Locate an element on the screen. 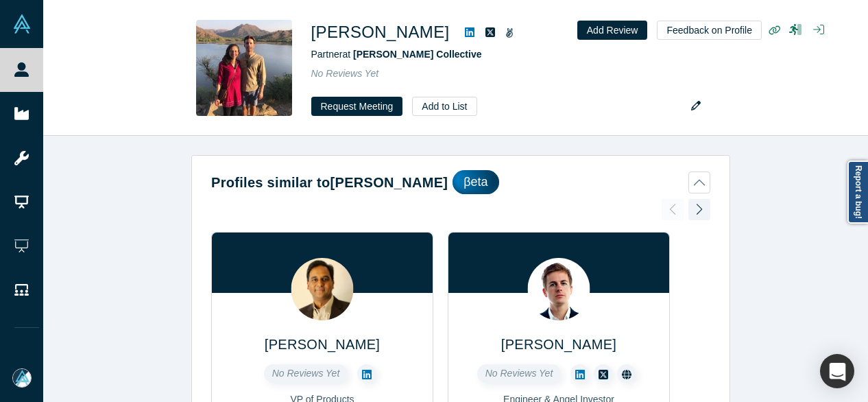 This screenshot has height=402, width=868. button: Request Meeting is located at coordinates (358, 107).